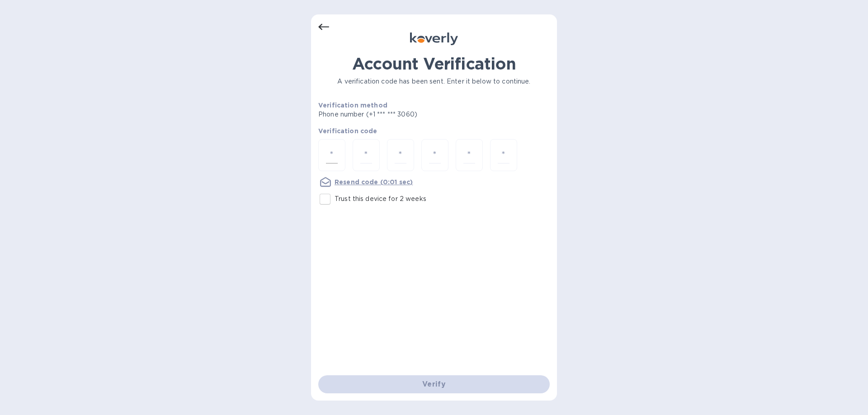 The height and width of the screenshot is (415, 868). I want to click on p: Trust this device for 2 weeks, so click(380, 199).